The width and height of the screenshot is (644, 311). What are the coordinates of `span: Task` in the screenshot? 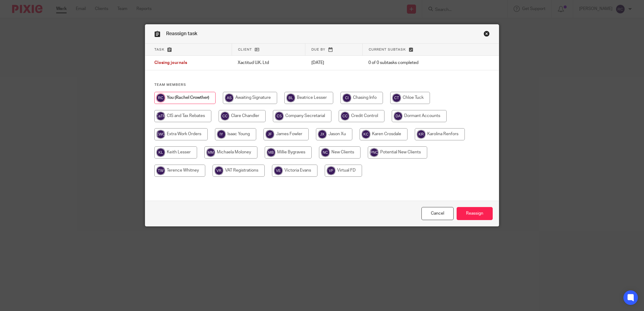 It's located at (159, 50).